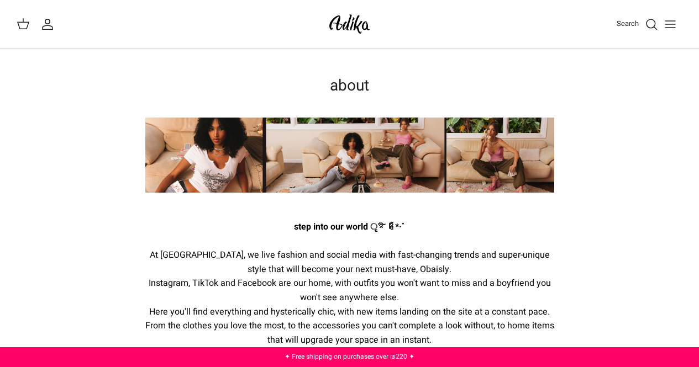 This screenshot has height=367, width=699. I want to click on a: ✦ Free shipping on purchases over ₪220 ✦, so click(349, 357).